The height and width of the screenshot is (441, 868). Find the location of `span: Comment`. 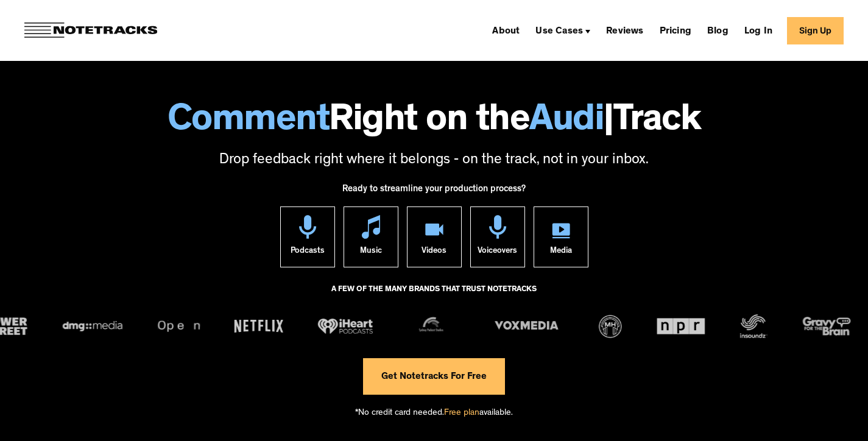

span: Comment is located at coordinates (248, 122).